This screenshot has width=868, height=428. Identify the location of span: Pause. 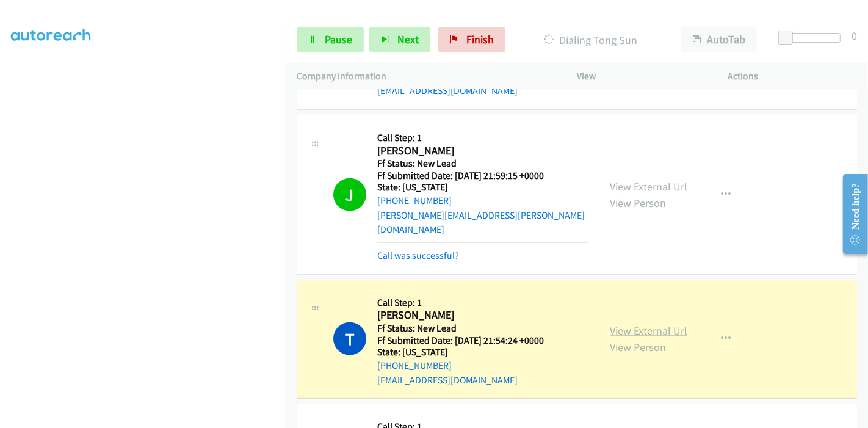
(338, 39).